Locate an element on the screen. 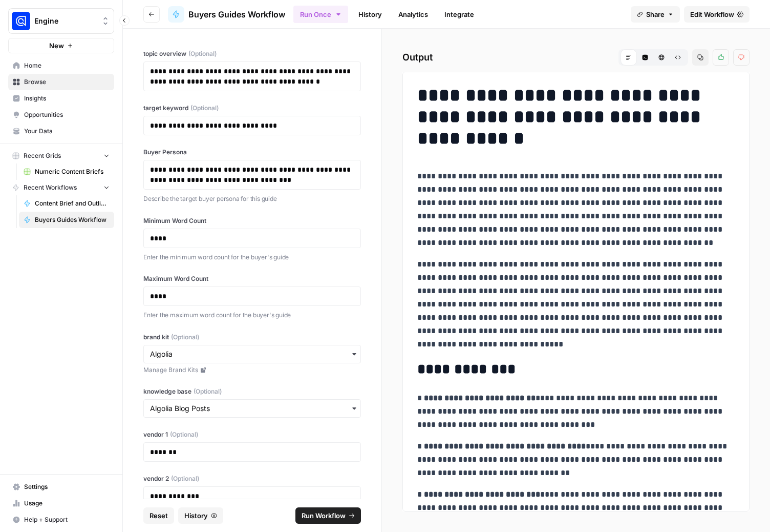 Image resolution: width=770 pixels, height=532 pixels. button: Share is located at coordinates (656, 14).